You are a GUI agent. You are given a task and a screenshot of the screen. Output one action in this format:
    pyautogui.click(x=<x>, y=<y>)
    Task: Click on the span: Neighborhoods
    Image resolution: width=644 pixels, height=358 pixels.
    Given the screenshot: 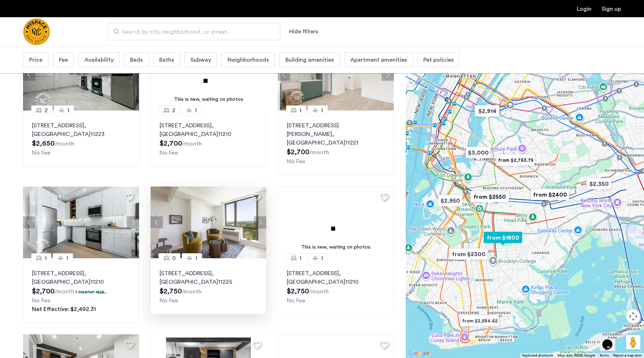 What is the action you would take?
    pyautogui.click(x=248, y=60)
    